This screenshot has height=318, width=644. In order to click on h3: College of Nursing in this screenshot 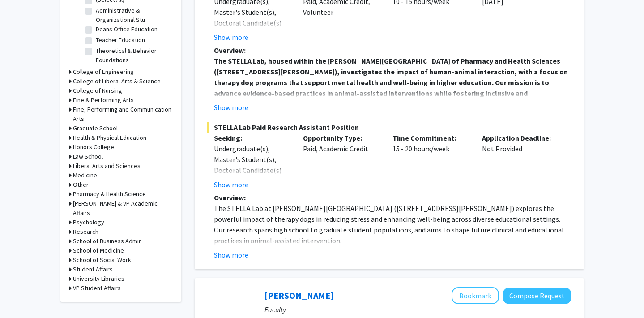, I will do `click(98, 90)`.